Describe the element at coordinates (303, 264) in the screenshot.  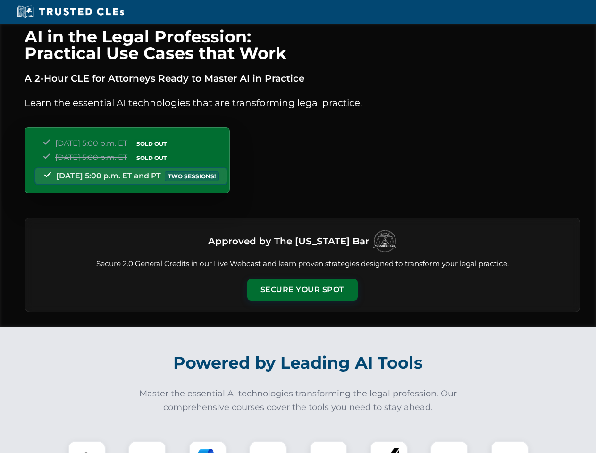
I see `p: Secure 2.0 General Credits in our Live Webcast and learn proven strategies designed to transform ...` at that location.